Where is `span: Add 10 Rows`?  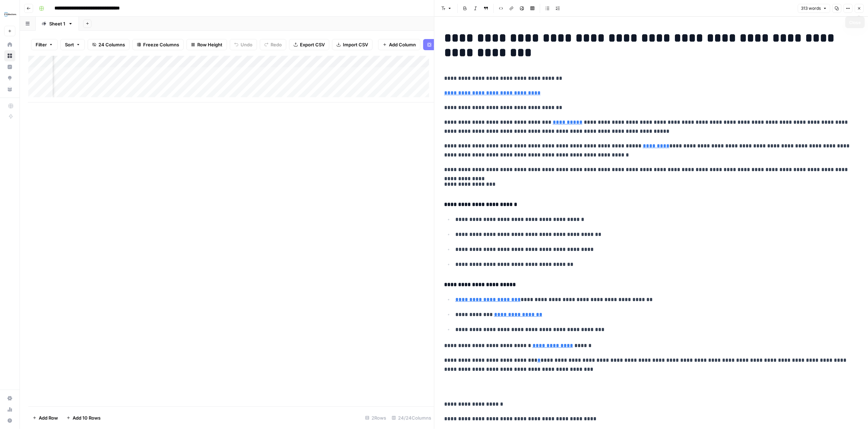 span: Add 10 Rows is located at coordinates (86, 418).